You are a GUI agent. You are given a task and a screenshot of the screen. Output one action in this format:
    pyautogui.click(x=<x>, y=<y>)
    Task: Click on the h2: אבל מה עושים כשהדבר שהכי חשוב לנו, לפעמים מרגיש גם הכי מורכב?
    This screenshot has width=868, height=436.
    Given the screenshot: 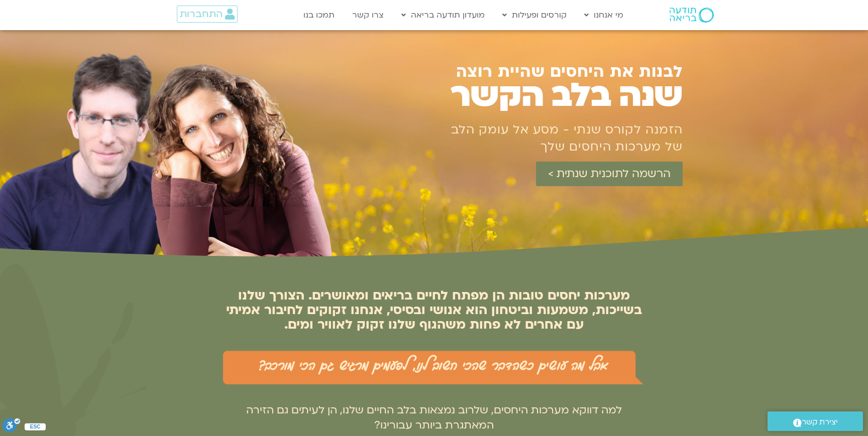 What is the action you would take?
    pyautogui.click(x=434, y=364)
    